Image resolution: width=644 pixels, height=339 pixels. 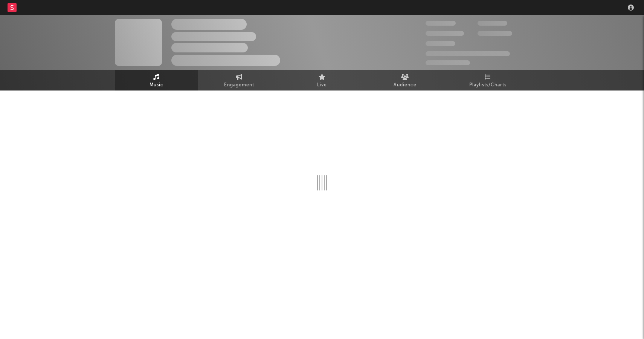 I want to click on span: 50,000,000 Monthly Listeners, so click(x=468, y=54).